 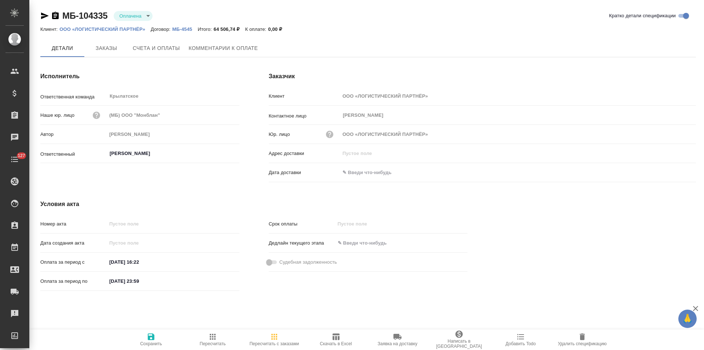 I want to click on span: 127, so click(x=21, y=156).